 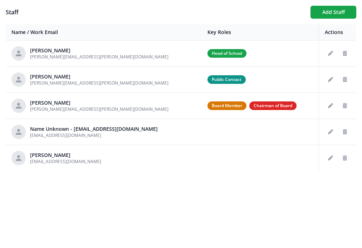 What do you see at coordinates (104, 32) in the screenshot?
I see `th: Name / Work Email` at bounding box center [104, 32].